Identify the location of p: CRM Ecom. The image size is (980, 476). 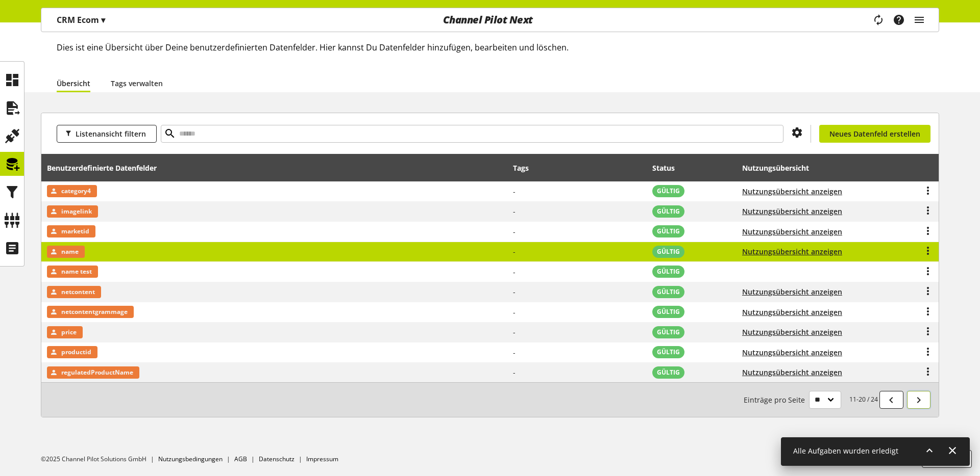
(80, 20).